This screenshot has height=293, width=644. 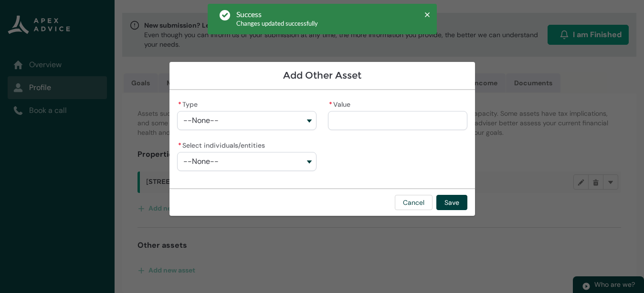 What do you see at coordinates (189, 103) in the screenshot?
I see `label: Type` at bounding box center [189, 103].